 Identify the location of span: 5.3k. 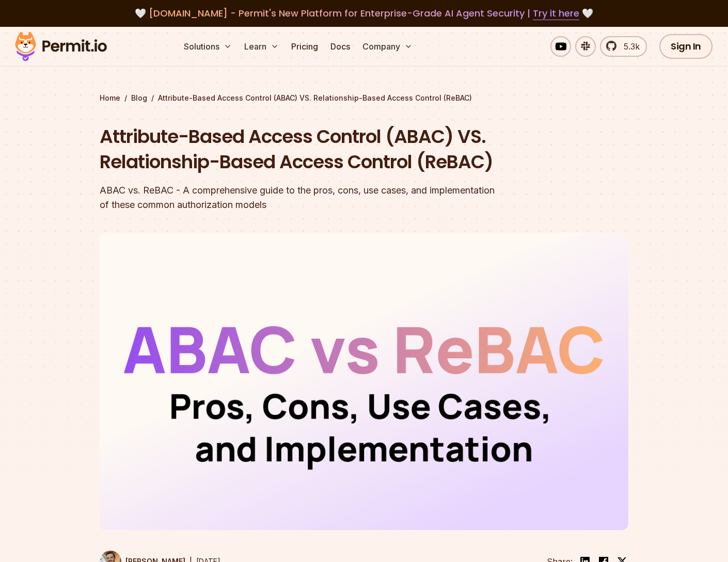
(628, 46).